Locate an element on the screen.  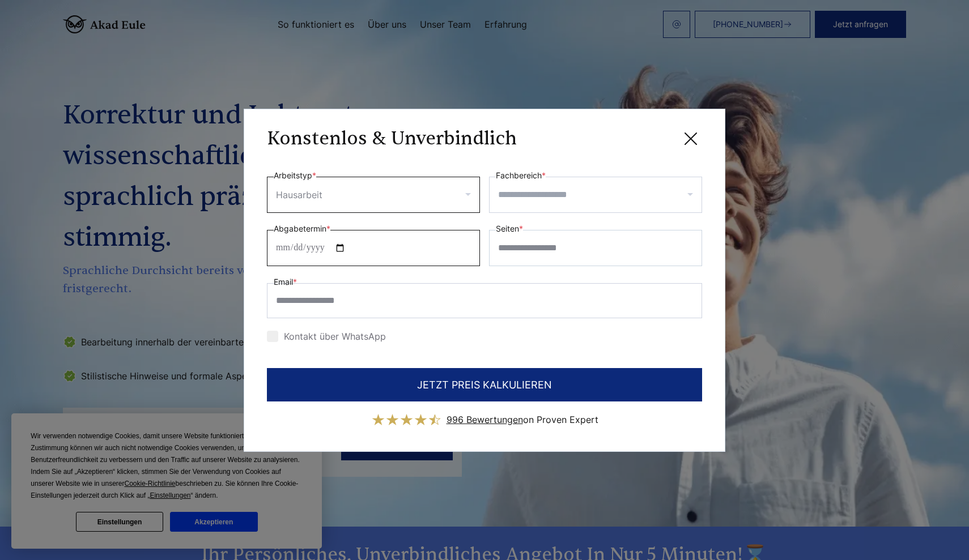
h3: Konstenlos & Unverbindlich is located at coordinates (391, 139).